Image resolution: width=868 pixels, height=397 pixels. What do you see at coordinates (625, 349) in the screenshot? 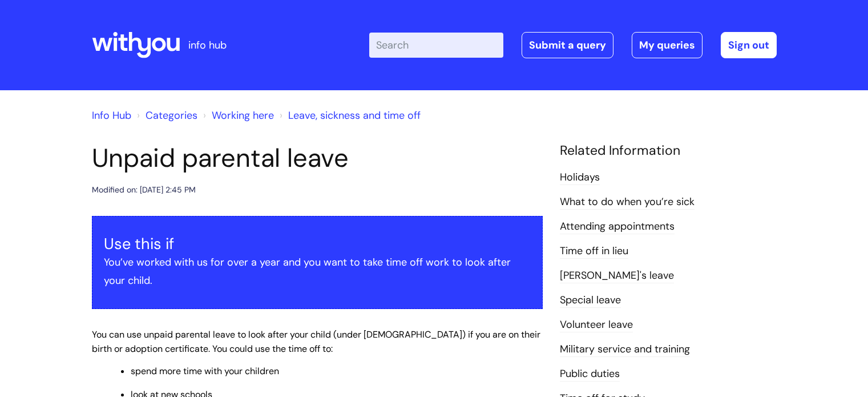
I see `a: Military service and training` at bounding box center [625, 349].